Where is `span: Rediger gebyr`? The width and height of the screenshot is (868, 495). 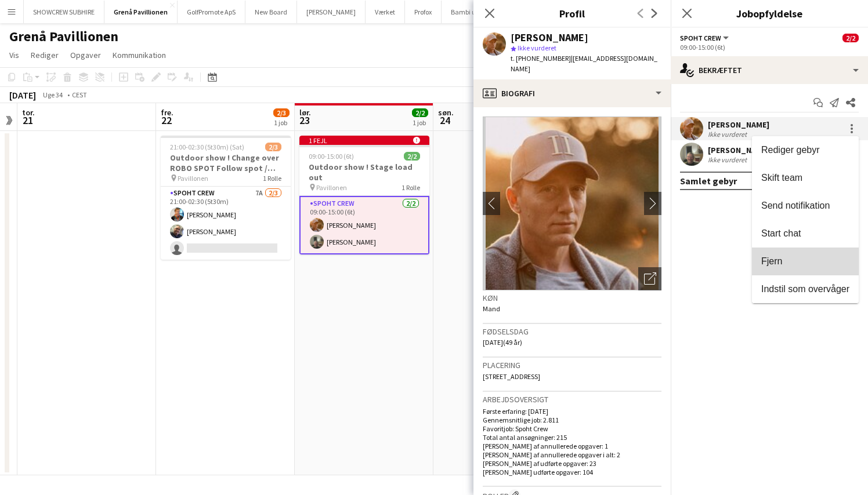
span: Rediger gebyr is located at coordinates (790, 150).